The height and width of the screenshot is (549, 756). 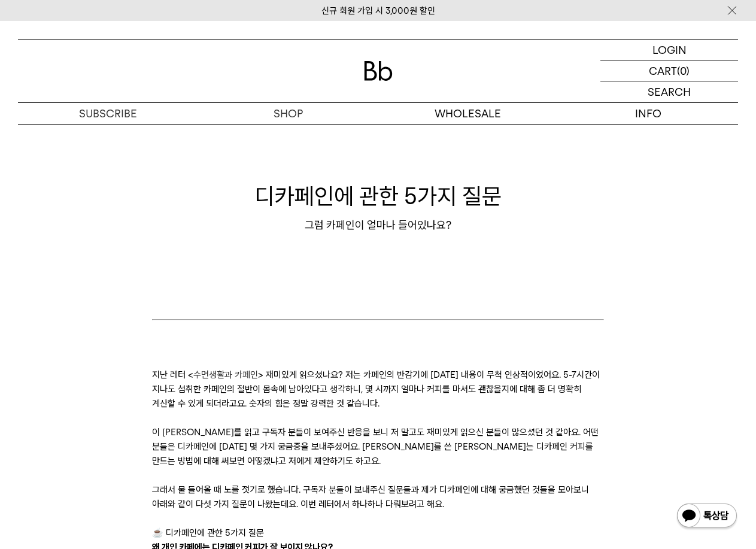 What do you see at coordinates (108, 113) in the screenshot?
I see `p: SUBSCRIBE` at bounding box center [108, 113].